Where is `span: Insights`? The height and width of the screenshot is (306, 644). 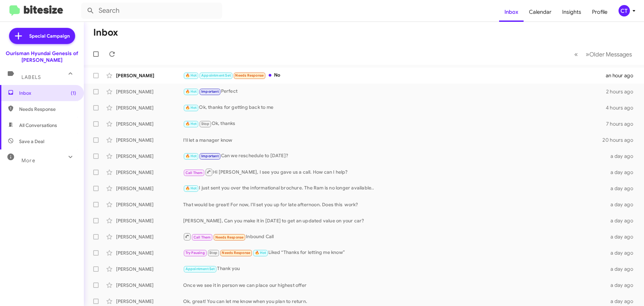
span: Insights is located at coordinates (571, 12).